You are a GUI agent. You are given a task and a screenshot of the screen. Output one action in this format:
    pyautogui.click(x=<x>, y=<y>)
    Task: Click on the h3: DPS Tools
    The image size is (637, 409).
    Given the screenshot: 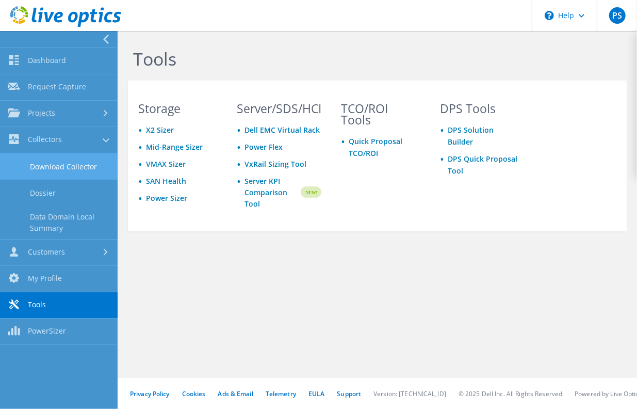 What is the action you would take?
    pyautogui.click(x=479, y=108)
    